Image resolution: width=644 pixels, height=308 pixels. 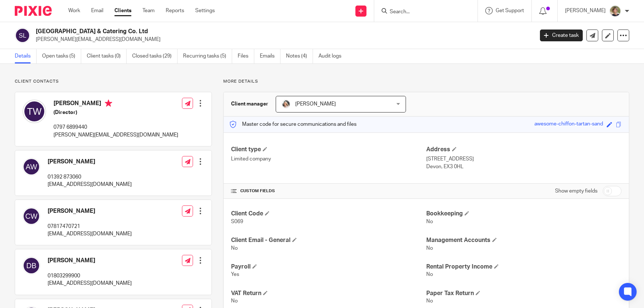 What do you see at coordinates (328, 293) in the screenshot?
I see `h4: VAT Return` at bounding box center [328, 293].